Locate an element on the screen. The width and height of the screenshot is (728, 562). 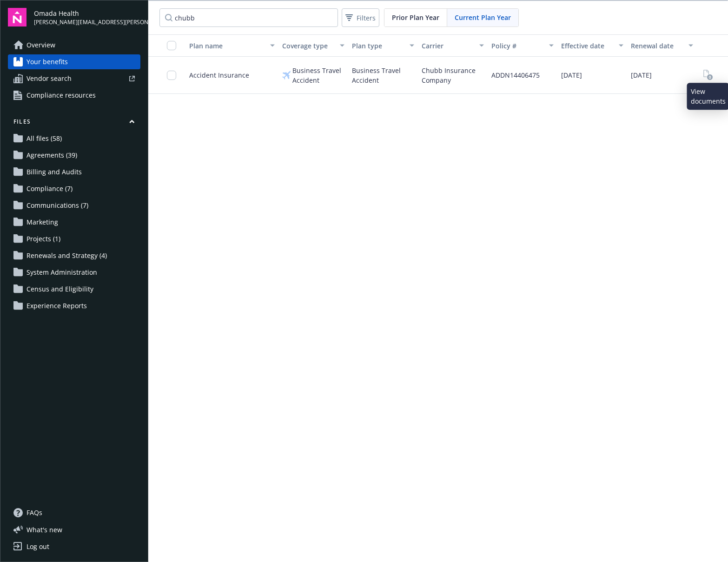
span: Prior Plan Year is located at coordinates (416, 17).